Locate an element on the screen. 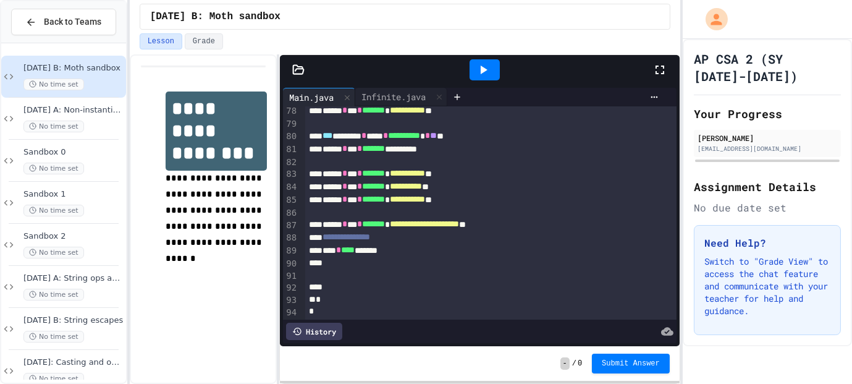  div: 79 is located at coordinates (291, 124).